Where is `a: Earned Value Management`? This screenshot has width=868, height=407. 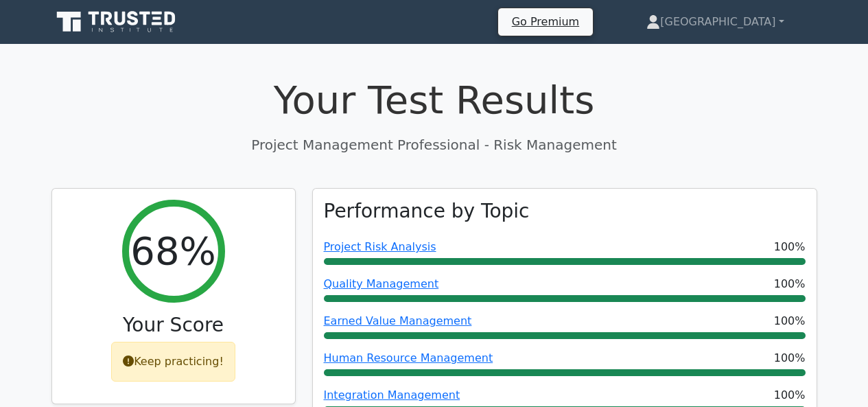
a: Earned Value Management is located at coordinates (398, 321).